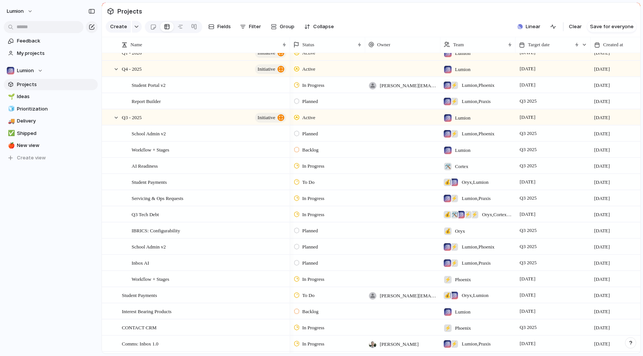 The width and height of the screenshot is (643, 356). Describe the element at coordinates (56, 134) in the screenshot. I see `span: Shipped` at that location.